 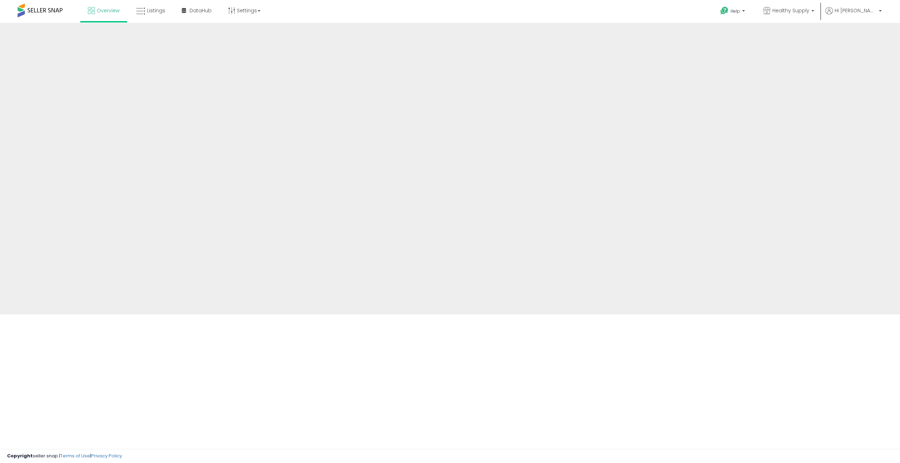 What do you see at coordinates (733, 12) in the screenshot?
I see `a: Help` at bounding box center [733, 12].